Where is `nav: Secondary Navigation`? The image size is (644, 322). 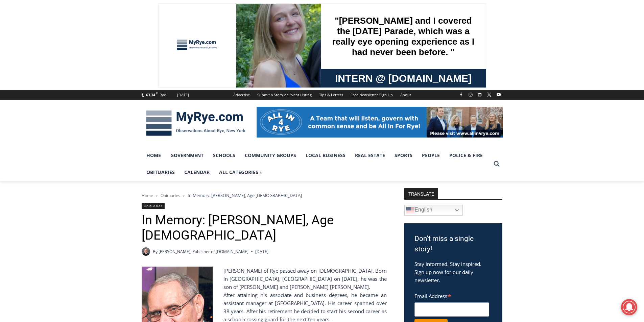 nav: Secondary Navigation is located at coordinates (322, 95).